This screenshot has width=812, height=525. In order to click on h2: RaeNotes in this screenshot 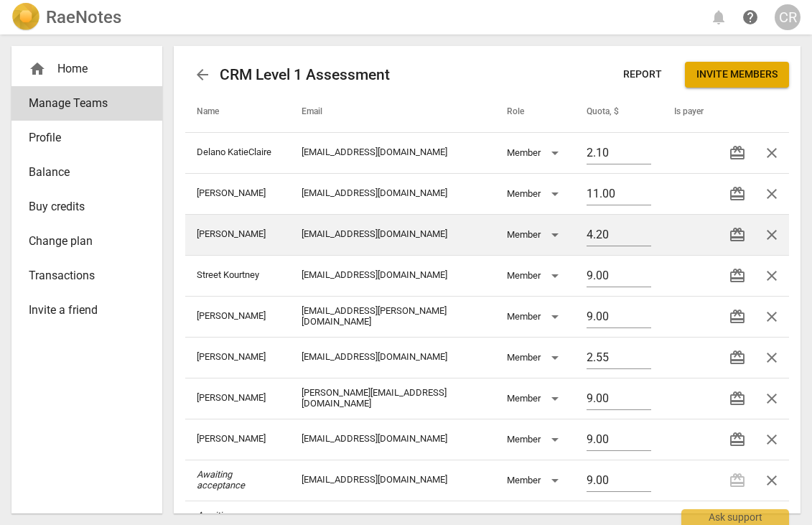, I will do `click(83, 18)`.